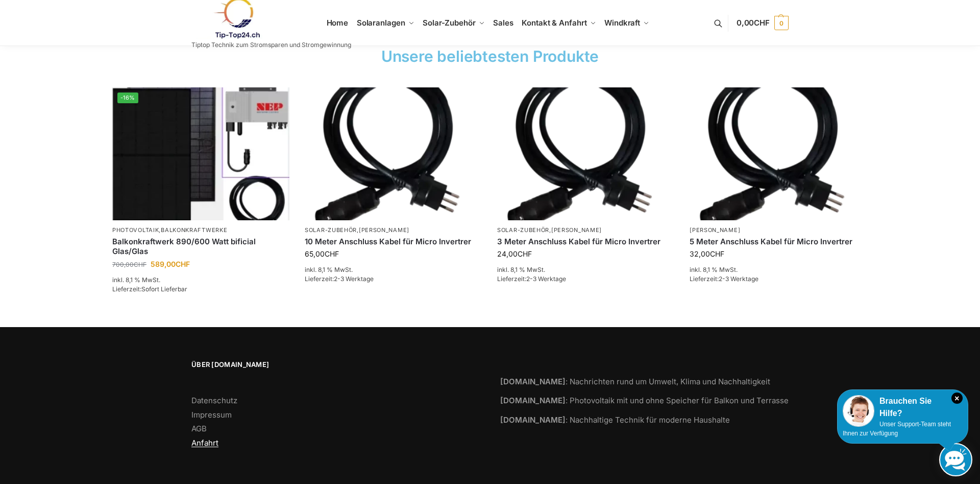  I want to click on span: Unser Support-Team steht Ihnen zur Verfügung, so click(897, 428).